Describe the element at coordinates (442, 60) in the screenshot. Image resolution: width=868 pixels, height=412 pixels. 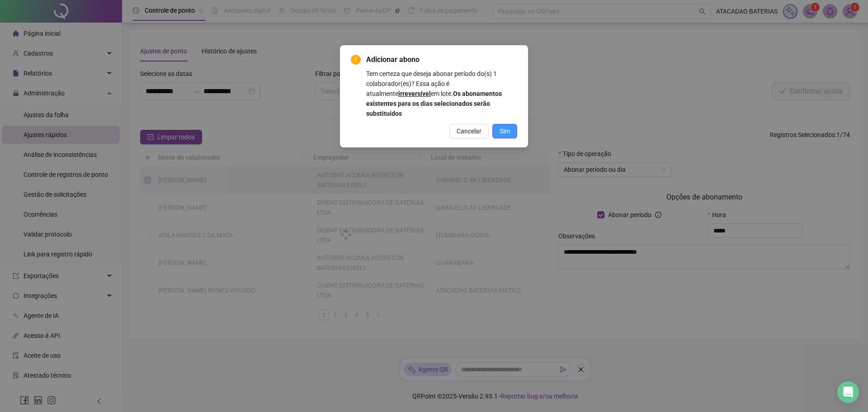
I see `span: Adicionar abono` at that location.